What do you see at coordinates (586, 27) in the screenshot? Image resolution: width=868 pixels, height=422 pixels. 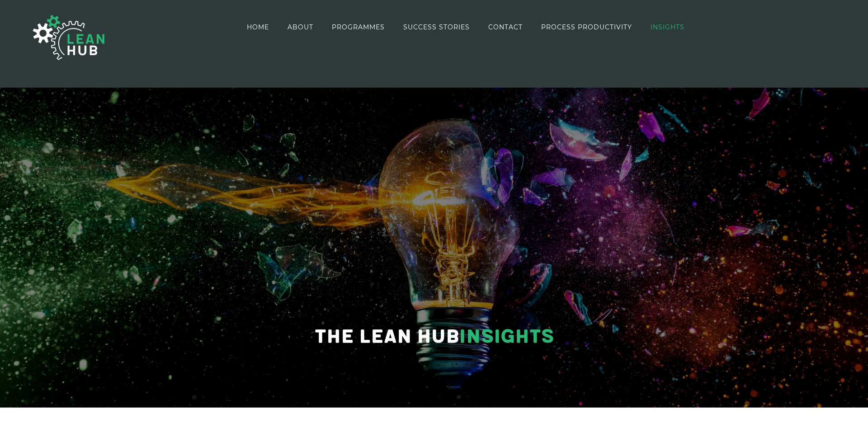 I see `a: PROCESS PRODUCTIVITY` at bounding box center [586, 27].